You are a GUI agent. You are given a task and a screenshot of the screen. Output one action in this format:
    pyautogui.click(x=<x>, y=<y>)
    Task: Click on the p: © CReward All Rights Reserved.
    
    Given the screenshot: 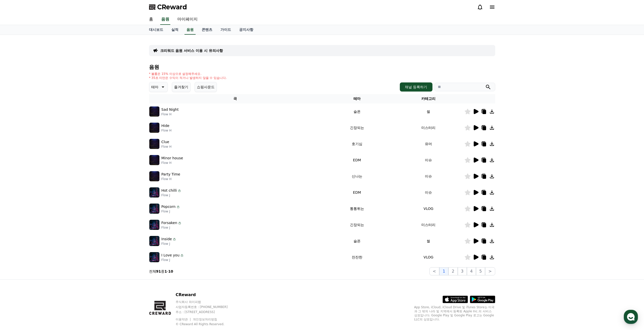 What is the action you would take?
    pyautogui.click(x=207, y=324)
    